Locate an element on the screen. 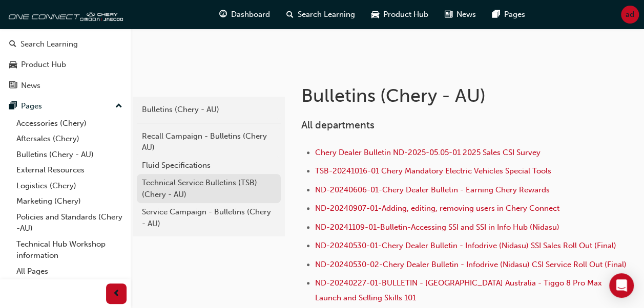  a: Service Campaign - Bulletins (Chery - AU) is located at coordinates (208, 218).